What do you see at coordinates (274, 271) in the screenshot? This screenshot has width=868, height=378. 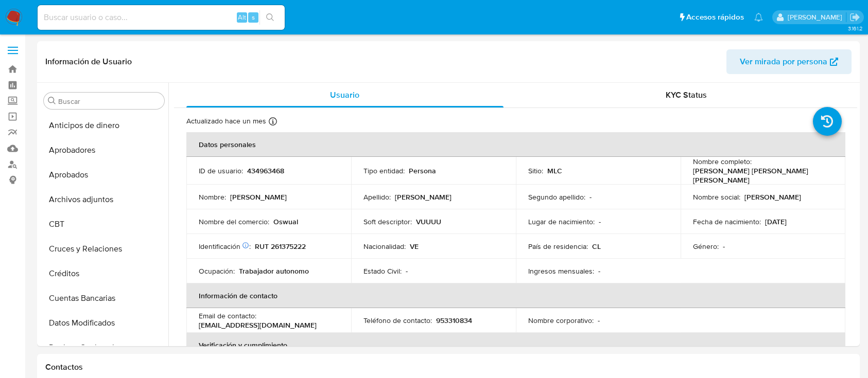 I see `p: Trabajador autonomo` at bounding box center [274, 271].